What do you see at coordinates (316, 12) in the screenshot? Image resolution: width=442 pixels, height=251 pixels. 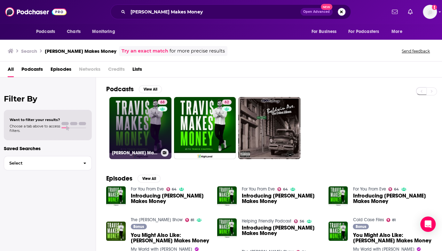 I see `span: Open Advanced` at bounding box center [316, 12].